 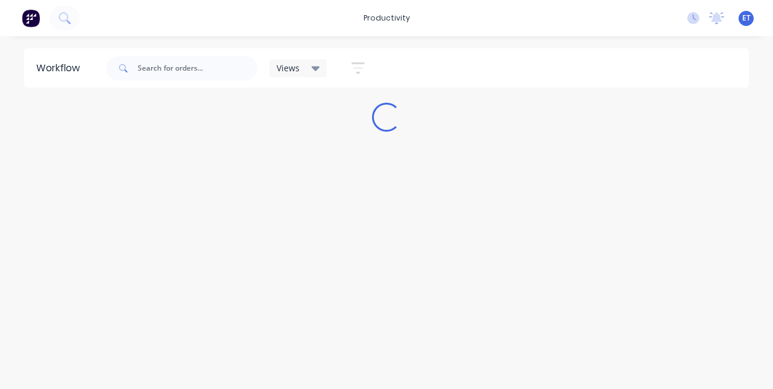 I want to click on div: productivity, so click(x=386, y=18).